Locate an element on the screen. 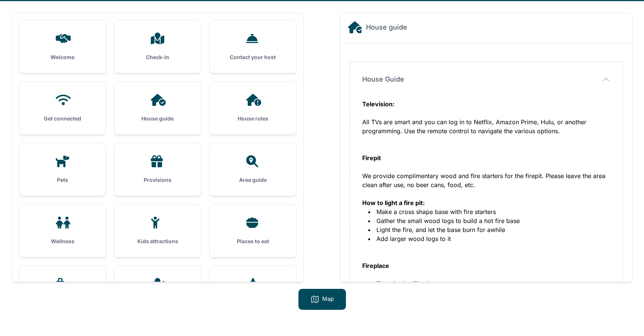 This screenshot has width=644, height=336. a: House rules is located at coordinates (253, 108).